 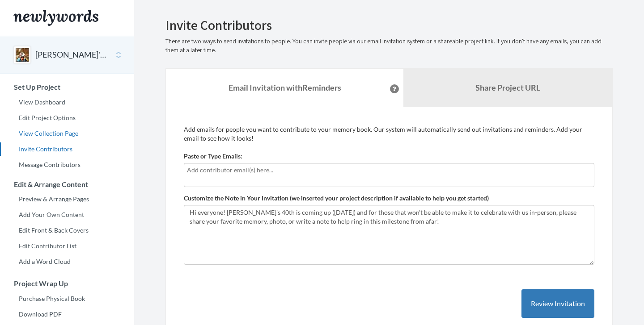 What do you see at coordinates (388, 170) in the screenshot?
I see `input: Add contributor email(s) here...` at bounding box center [388, 170].